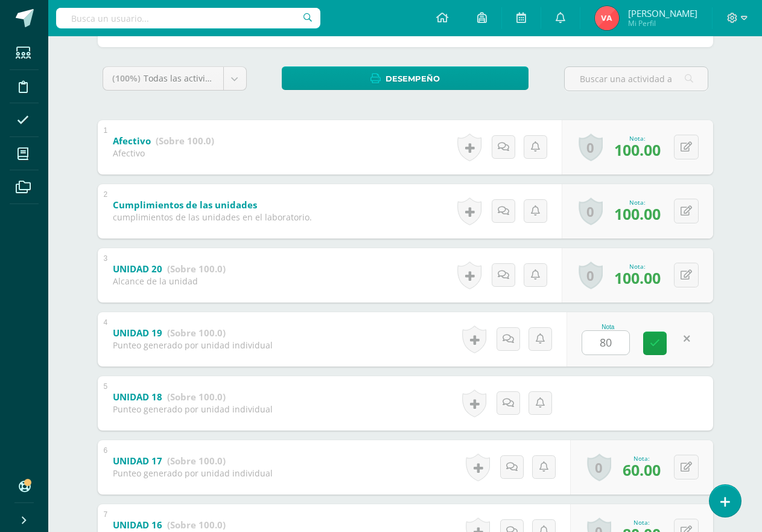  Describe the element at coordinates (163, 153) in the screenshot. I see `div: Afectivo` at that location.